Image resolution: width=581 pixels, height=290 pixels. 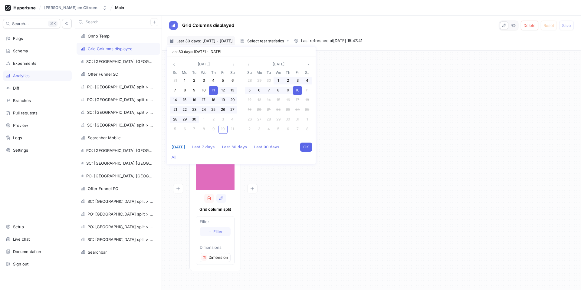 I want to click on div: 4, so click(x=232, y=119).